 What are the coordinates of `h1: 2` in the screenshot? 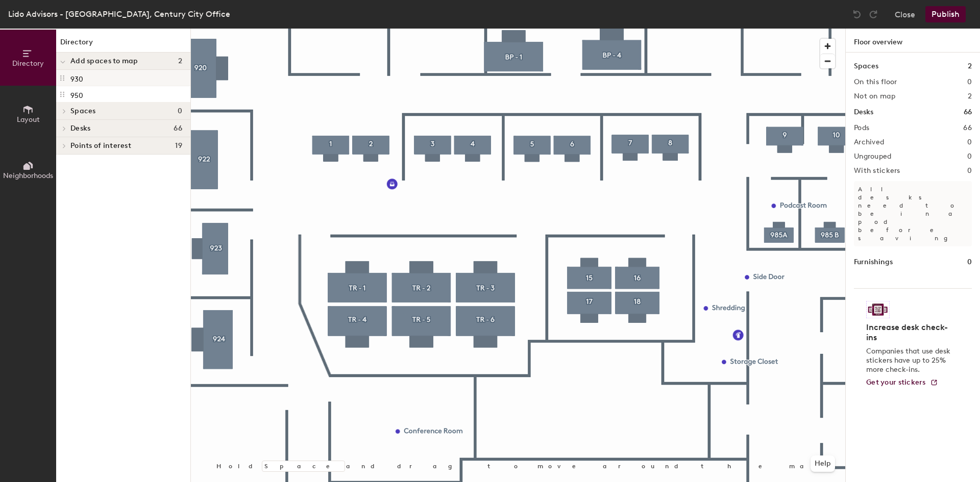 It's located at (970, 66).